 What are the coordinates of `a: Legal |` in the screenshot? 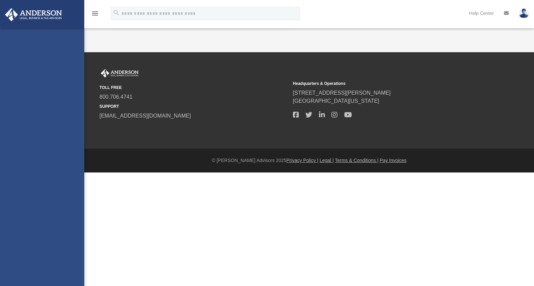 It's located at (327, 161).